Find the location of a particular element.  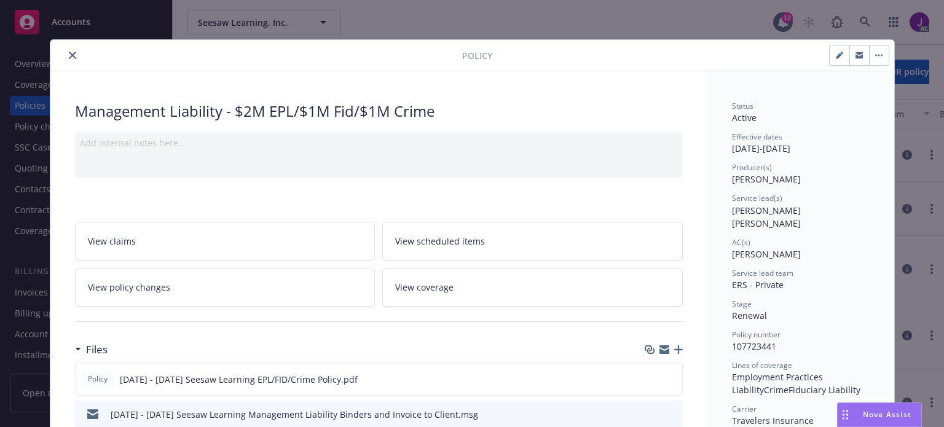

span: AC(s) is located at coordinates (741, 242).